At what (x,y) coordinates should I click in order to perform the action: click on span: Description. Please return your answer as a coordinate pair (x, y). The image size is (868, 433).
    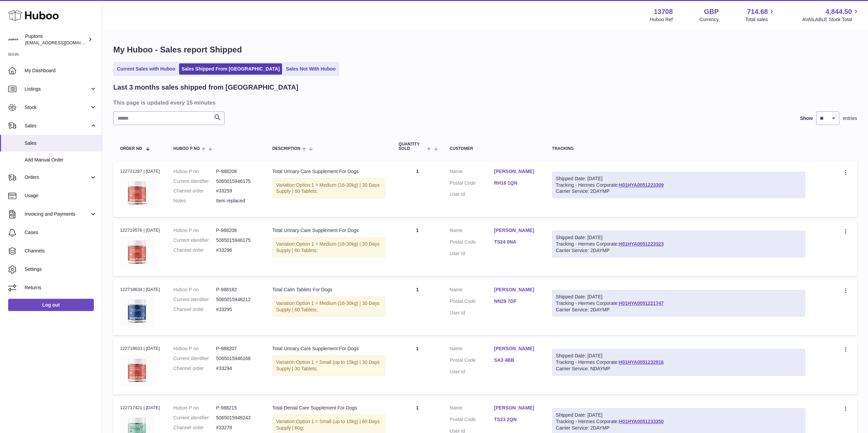
    Looking at the image, I should click on (286, 149).